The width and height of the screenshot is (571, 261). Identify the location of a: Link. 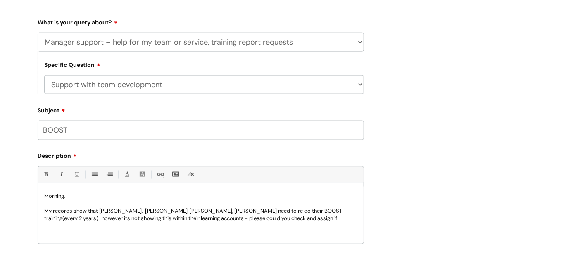
(160, 174).